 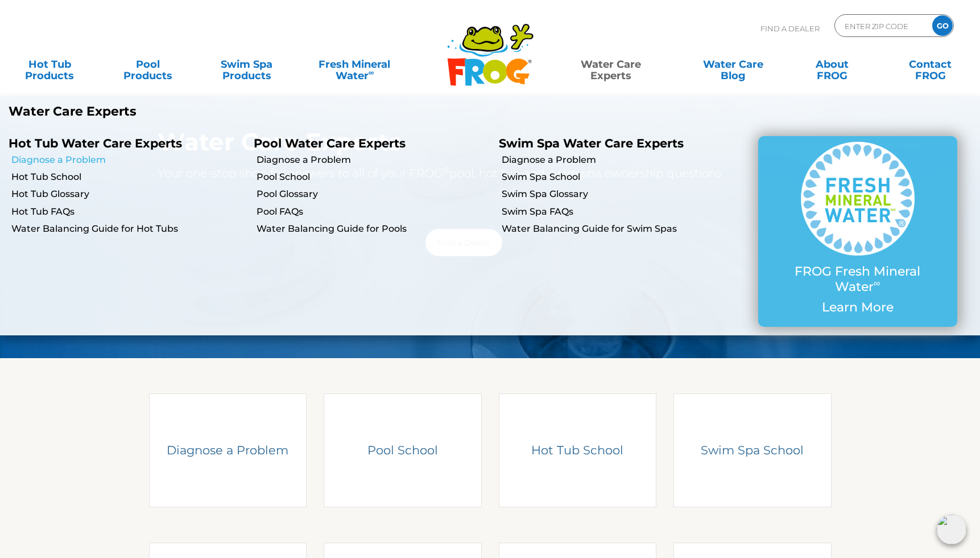 I want to click on a: Water CareExperts, so click(x=611, y=64).